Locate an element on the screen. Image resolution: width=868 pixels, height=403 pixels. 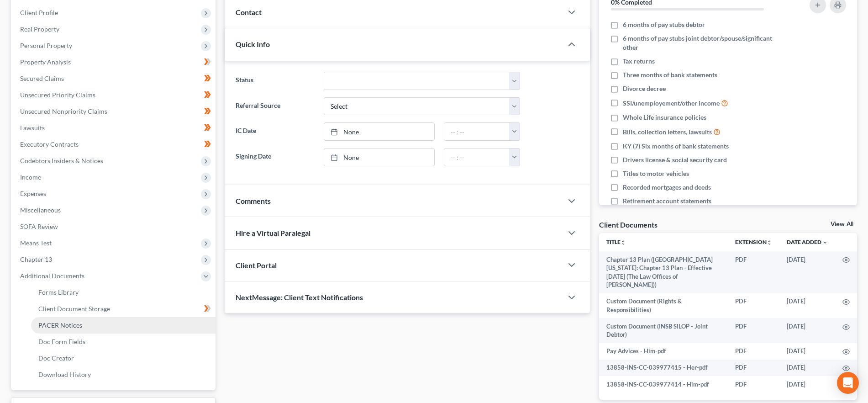
a: Forms Library is located at coordinates (123, 292).